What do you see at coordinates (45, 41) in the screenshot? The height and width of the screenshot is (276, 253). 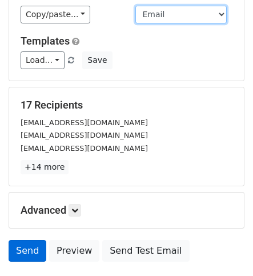 I see `a: Templates` at bounding box center [45, 41].